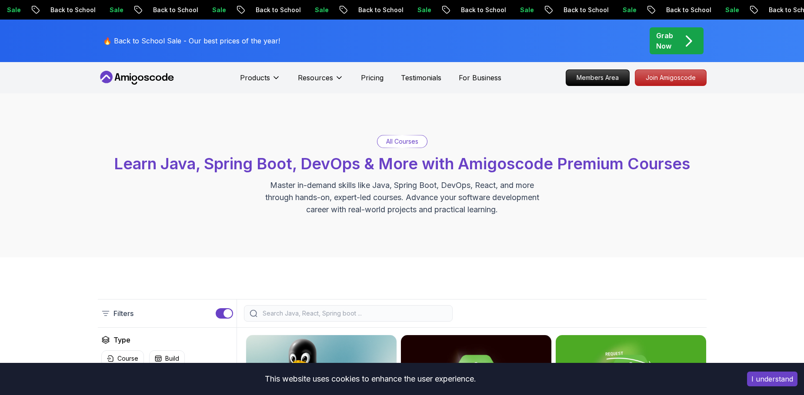  What do you see at coordinates (402, 198) in the screenshot?
I see `p: Master in-demand skills like Java, Spring Boot, DevOps, React, and more through hands-on, expert-...` at bounding box center [402, 198].